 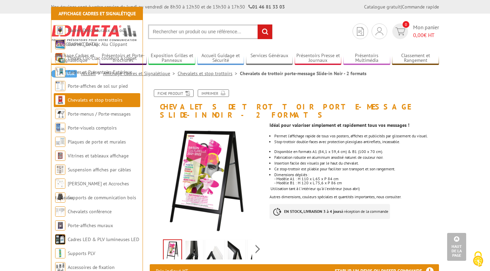 What do you see at coordinates (357, 158) in the screenshot?
I see `li: Fabrication robuste en aluminium anodisé naturel de couleur noir.` at bounding box center [357, 158].